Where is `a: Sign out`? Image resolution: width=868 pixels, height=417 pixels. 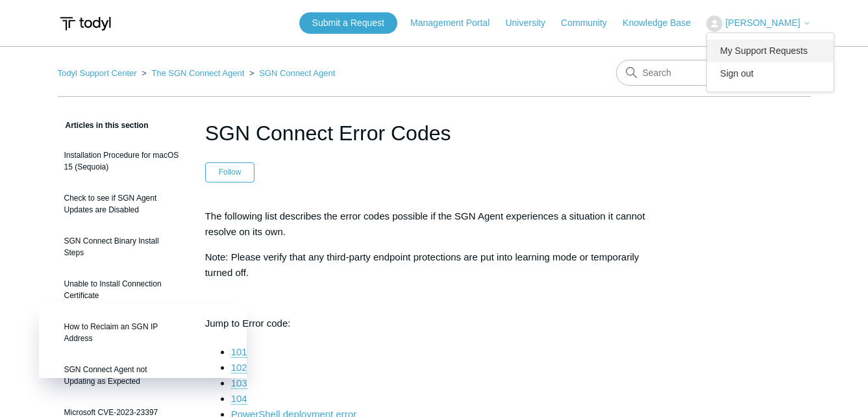 a: Sign out is located at coordinates (770, 74).